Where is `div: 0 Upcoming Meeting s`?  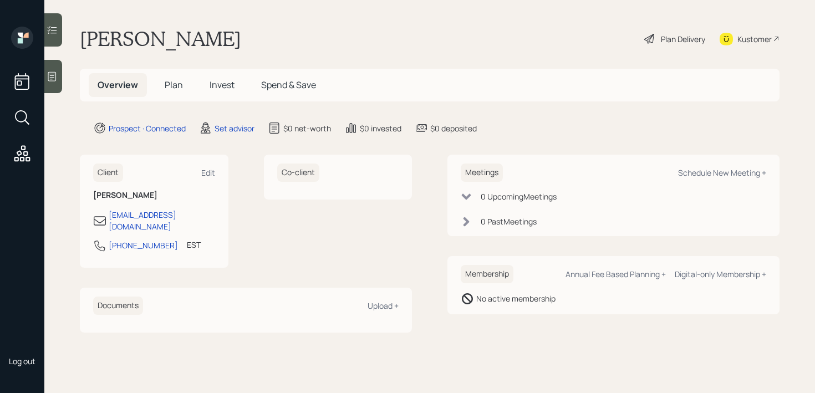
div: 0 Upcoming Meeting s is located at coordinates (518, 196).